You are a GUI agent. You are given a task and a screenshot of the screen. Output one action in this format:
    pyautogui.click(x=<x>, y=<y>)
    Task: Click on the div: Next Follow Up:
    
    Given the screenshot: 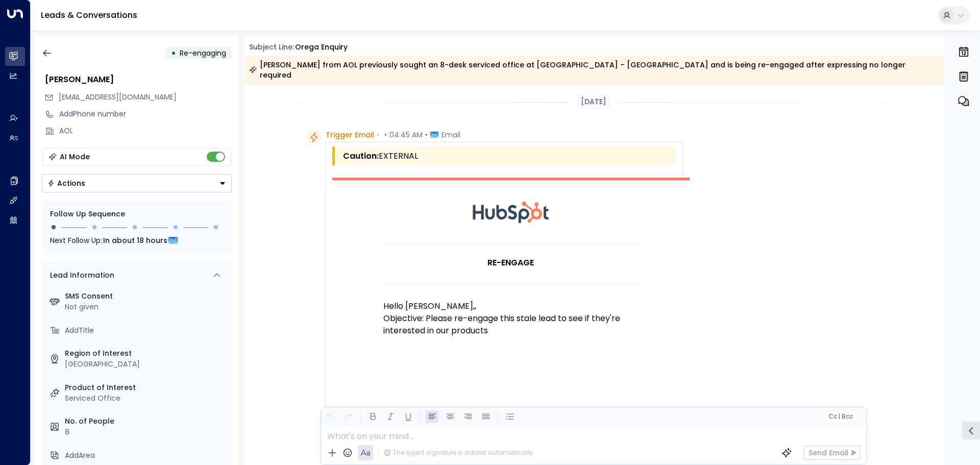 What is the action you would take?
    pyautogui.click(x=137, y=241)
    